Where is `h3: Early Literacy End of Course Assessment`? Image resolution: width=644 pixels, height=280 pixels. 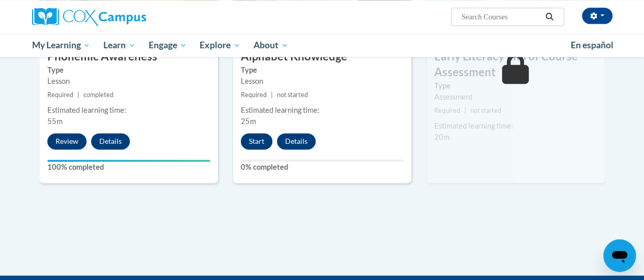
h3: Early Literacy End of Course Assessment is located at coordinates (516, 65).